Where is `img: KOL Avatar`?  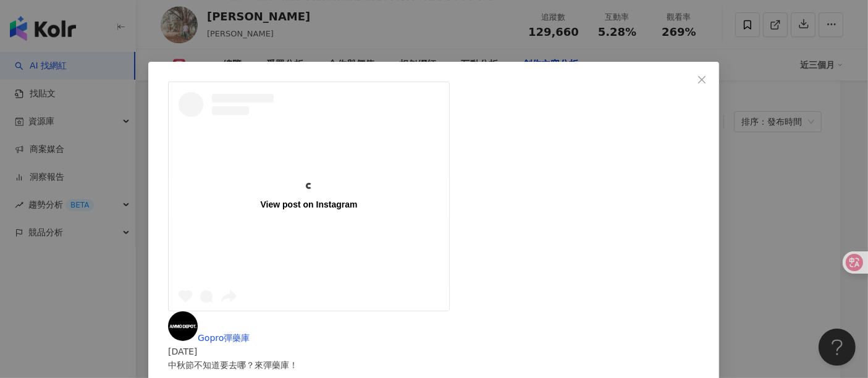
img: KOL Avatar is located at coordinates (183, 327).